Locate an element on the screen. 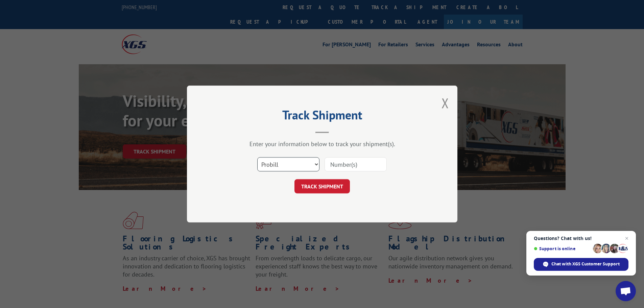 The image size is (644, 308). span: Close chat is located at coordinates (627, 238).